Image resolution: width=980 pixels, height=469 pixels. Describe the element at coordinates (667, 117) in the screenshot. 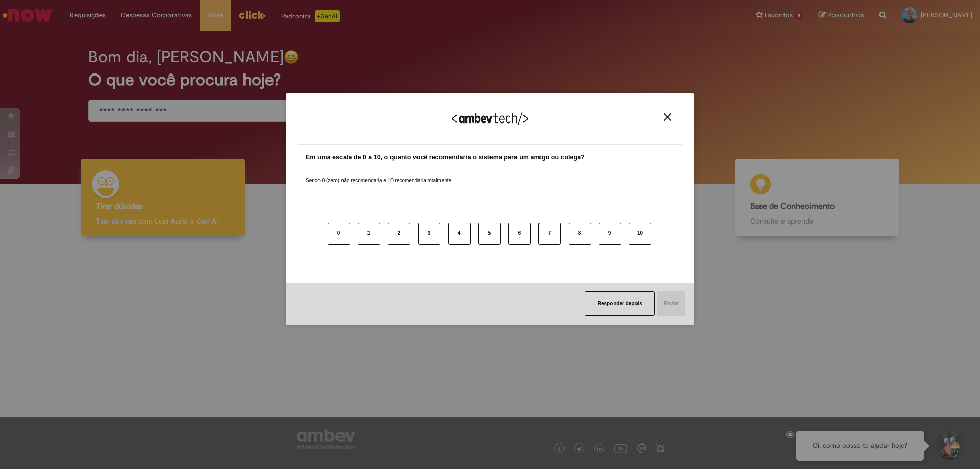

I see `img: Close` at that location.